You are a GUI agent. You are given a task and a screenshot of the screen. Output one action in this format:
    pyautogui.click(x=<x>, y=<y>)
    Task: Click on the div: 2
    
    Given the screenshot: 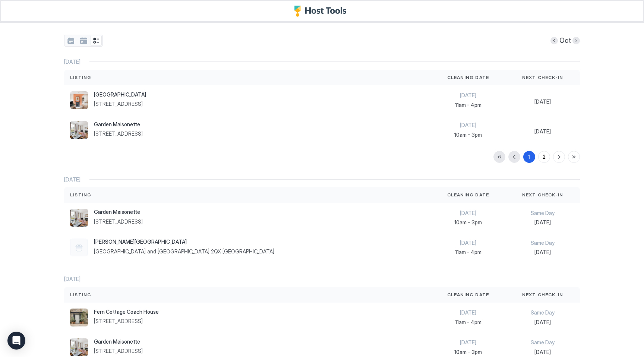 What is the action you would take?
    pyautogui.click(x=544, y=157)
    